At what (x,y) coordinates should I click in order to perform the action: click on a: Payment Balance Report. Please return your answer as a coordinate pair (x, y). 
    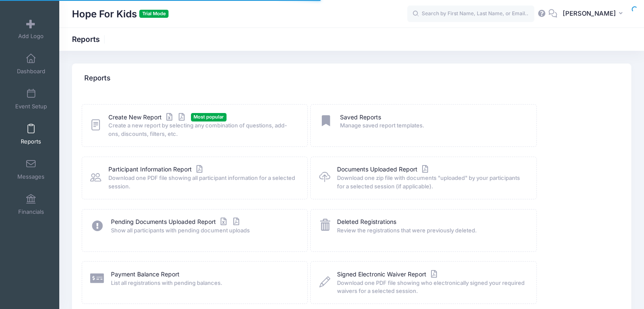
    Looking at the image, I should click on (146, 274).